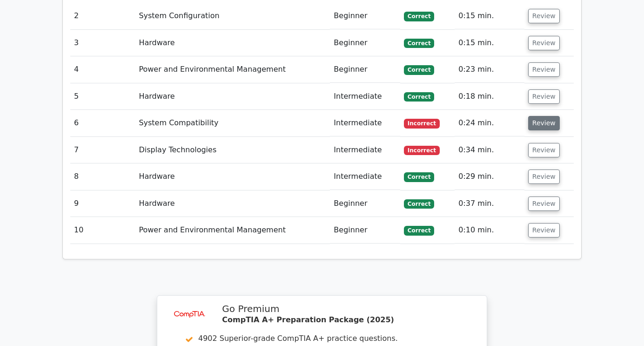 This screenshot has height=346, width=644. I want to click on td: 7, so click(102, 150).